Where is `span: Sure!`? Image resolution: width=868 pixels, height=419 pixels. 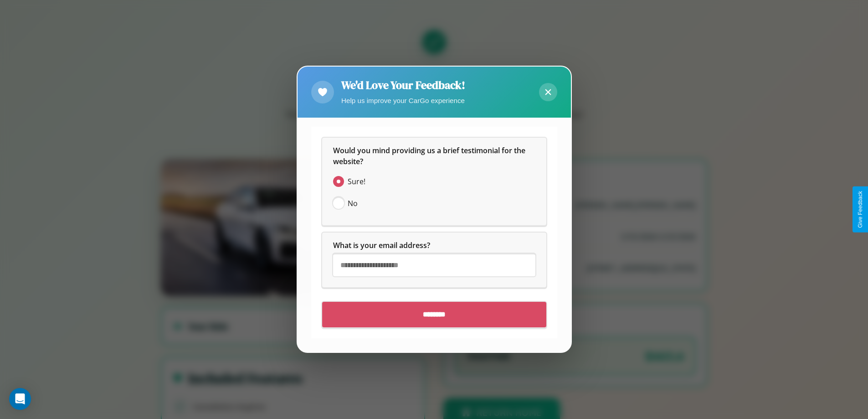
span: Sure! is located at coordinates (356, 182).